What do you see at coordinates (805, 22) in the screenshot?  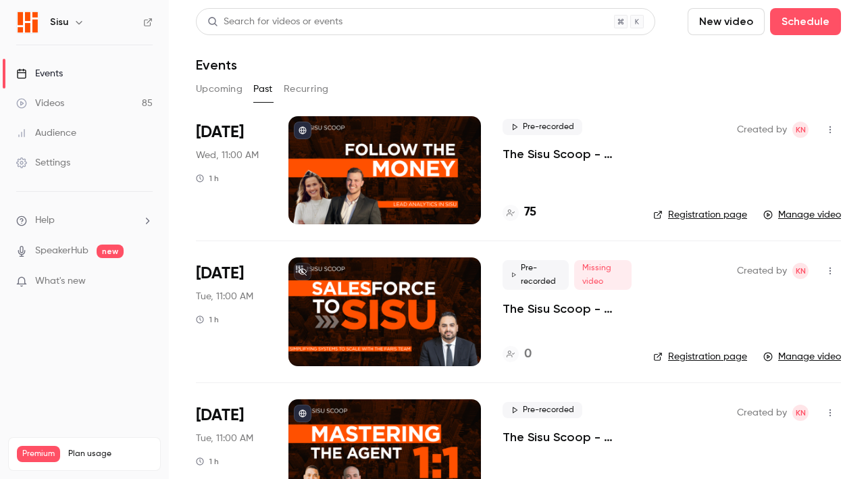 I see `button: Schedule` at bounding box center [805, 22].